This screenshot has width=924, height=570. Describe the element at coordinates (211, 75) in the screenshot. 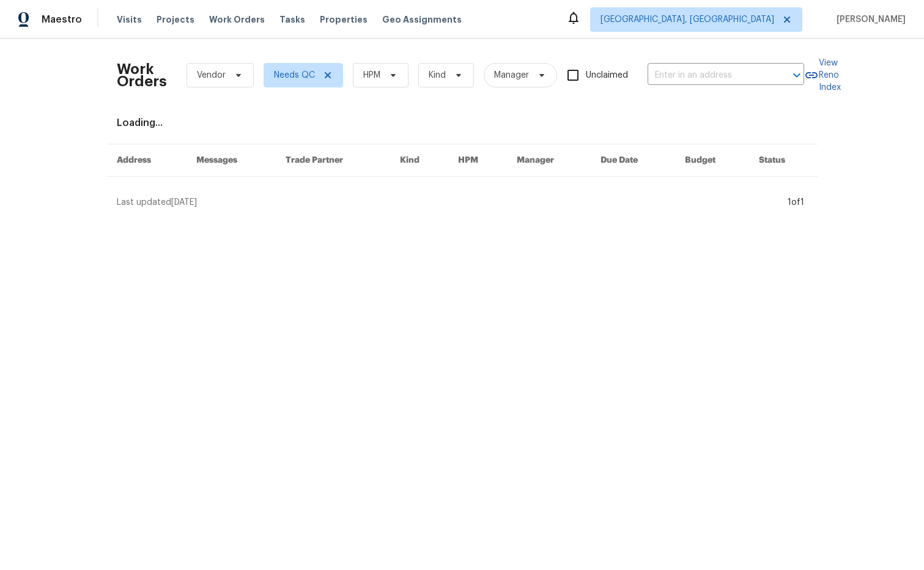

I see `span: Vendor` at that location.